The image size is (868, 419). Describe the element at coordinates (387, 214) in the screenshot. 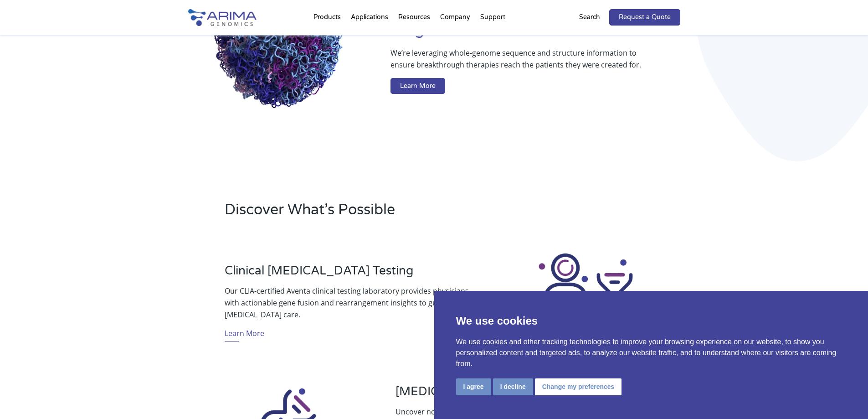

I see `h2: Discover What’s Possible` at that location.